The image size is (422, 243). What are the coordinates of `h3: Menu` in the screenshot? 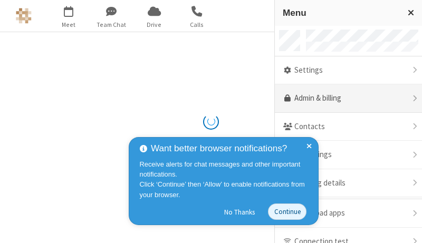 It's located at (340, 13).